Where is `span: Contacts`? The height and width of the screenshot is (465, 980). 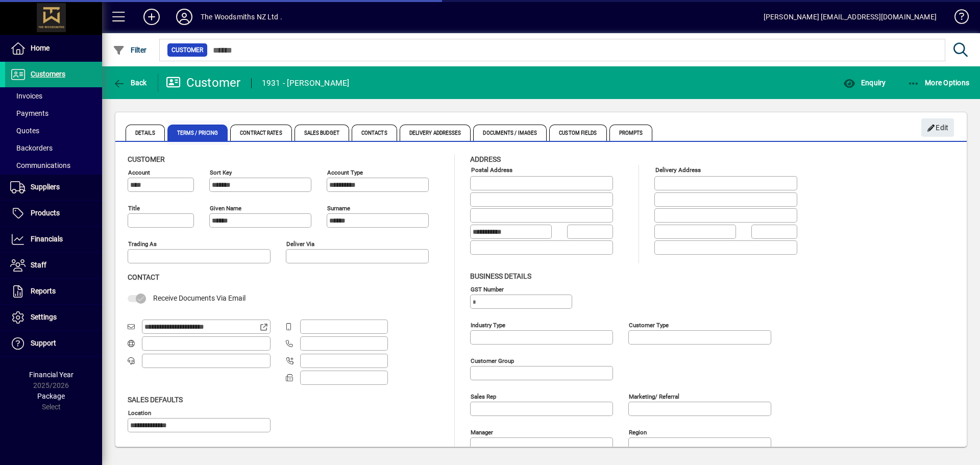 span: Contacts is located at coordinates (374, 133).